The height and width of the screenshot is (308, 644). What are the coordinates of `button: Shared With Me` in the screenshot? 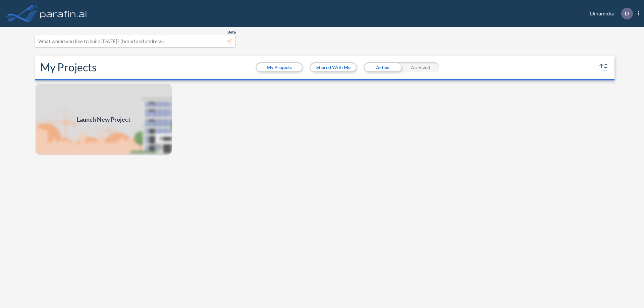 It's located at (333, 68).